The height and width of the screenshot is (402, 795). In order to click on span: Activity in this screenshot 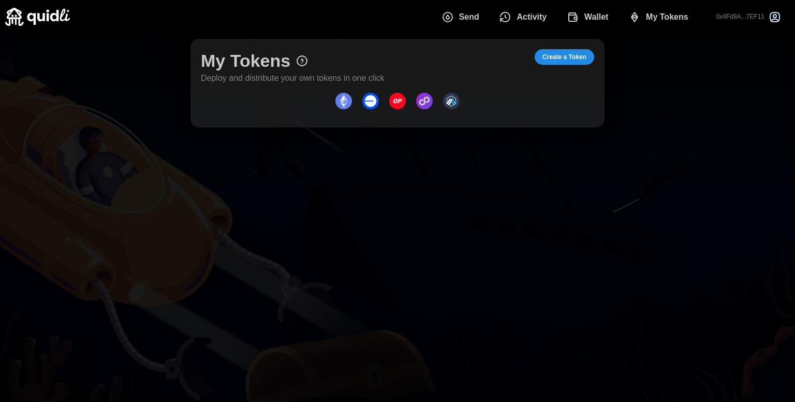, I will do `click(532, 17)`.